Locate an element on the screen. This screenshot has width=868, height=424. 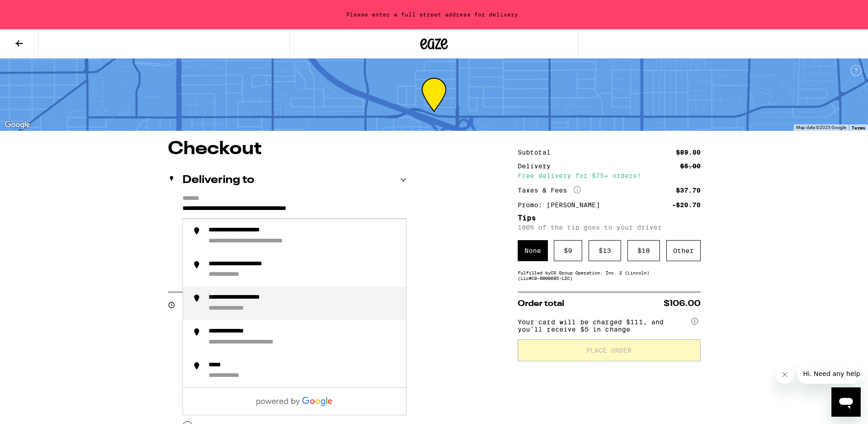
div: Free delivery for $75+ orders! is located at coordinates (609, 176).